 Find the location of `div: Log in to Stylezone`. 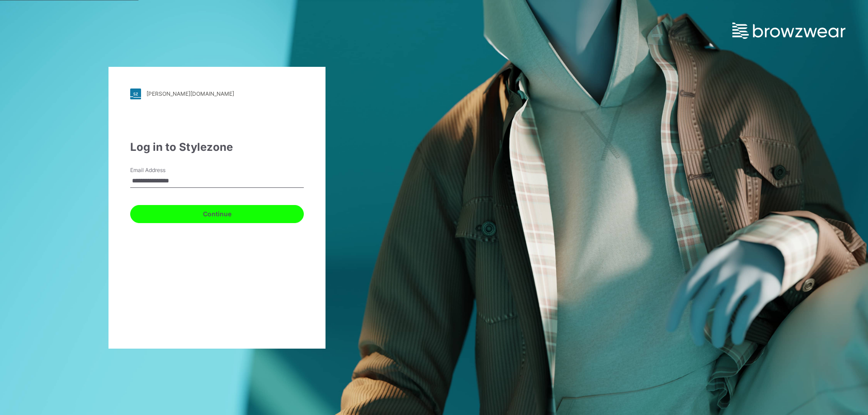

div: Log in to Stylezone is located at coordinates (217, 148).